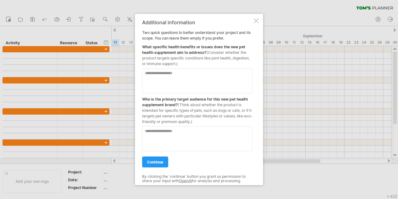 This screenshot has width=398, height=199. What do you see at coordinates (185, 180) in the screenshot?
I see `a: OpenAI` at bounding box center [185, 180].